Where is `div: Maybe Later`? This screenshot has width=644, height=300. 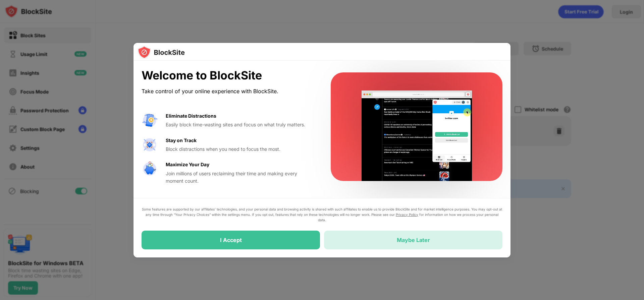
div: Maybe Later is located at coordinates (413, 240).